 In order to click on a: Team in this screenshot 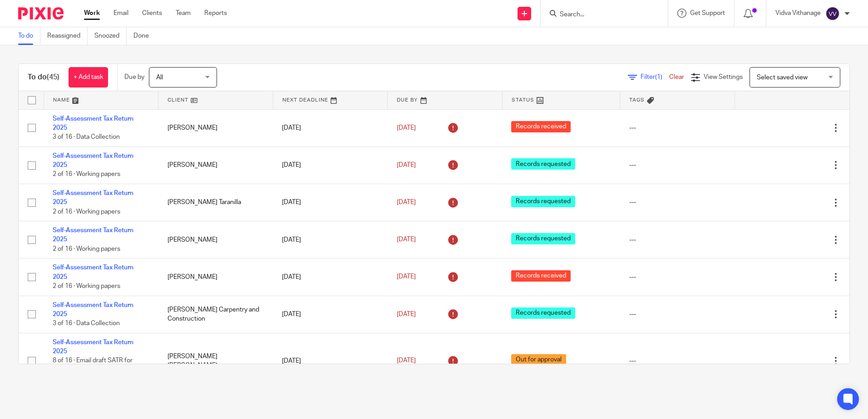, I will do `click(183, 13)`.